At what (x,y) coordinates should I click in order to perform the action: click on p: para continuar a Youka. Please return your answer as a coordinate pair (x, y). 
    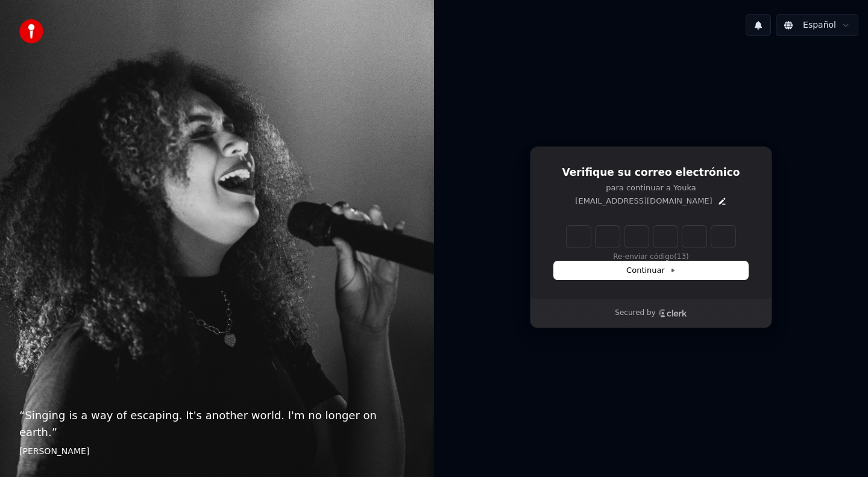
    Looking at the image, I should click on (651, 188).